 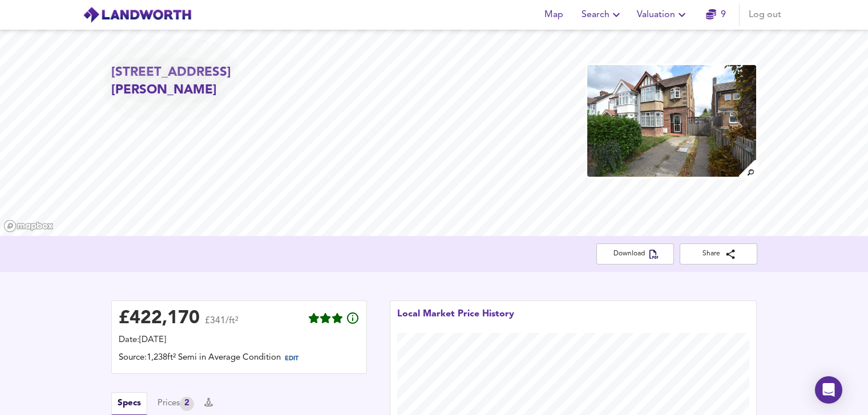 I want to click on div: 2, so click(x=186, y=403).